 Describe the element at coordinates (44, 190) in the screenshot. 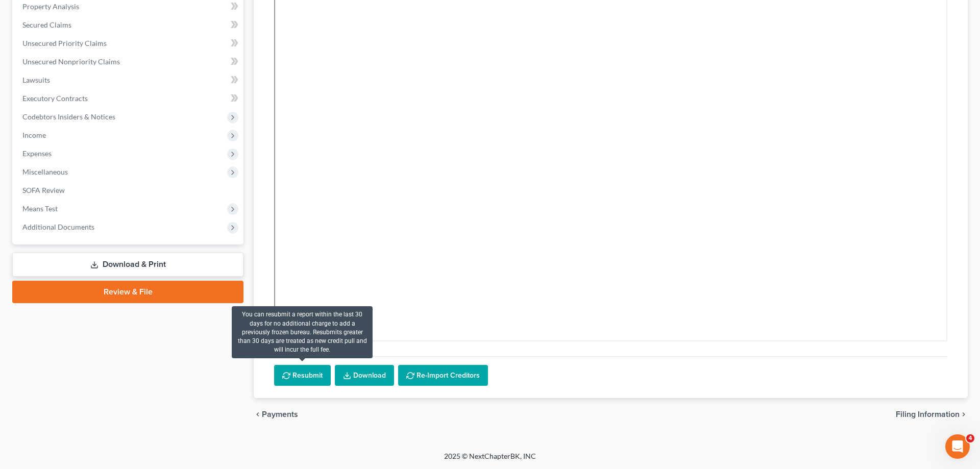

I see `span: SOFA Review` at that location.